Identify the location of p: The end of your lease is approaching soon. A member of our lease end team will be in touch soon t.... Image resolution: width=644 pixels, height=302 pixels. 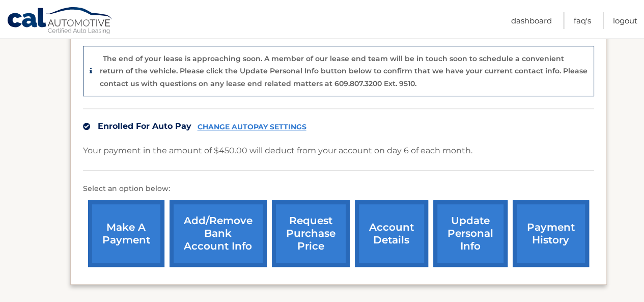
(344, 71).